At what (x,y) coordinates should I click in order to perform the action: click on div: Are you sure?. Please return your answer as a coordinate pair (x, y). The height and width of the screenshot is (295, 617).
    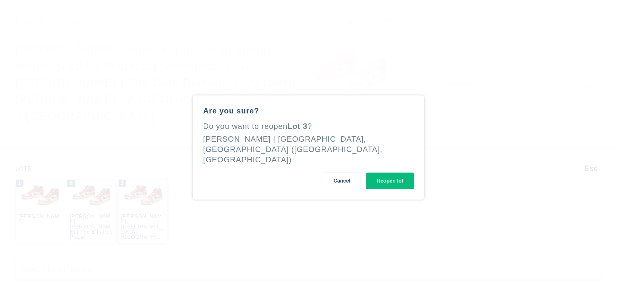
    Looking at the image, I should click on (308, 111).